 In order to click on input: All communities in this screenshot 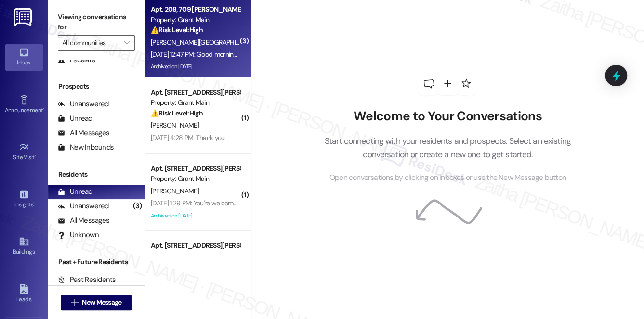, I will do `click(90, 43)`.